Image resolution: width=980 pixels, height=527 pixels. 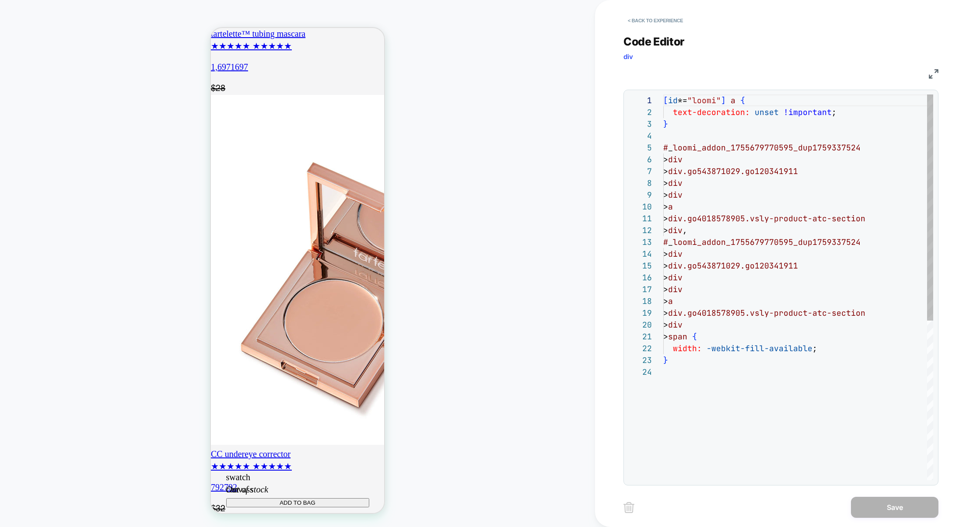 What do you see at coordinates (640, 218) in the screenshot?
I see `div: 11` at bounding box center [640, 218].